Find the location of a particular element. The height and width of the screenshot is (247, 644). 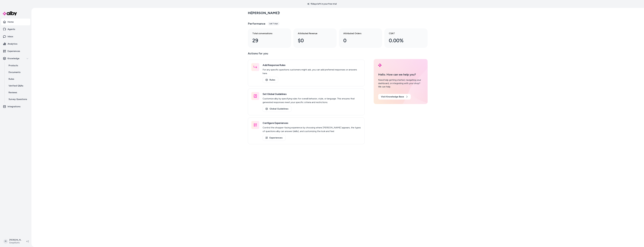

div: $0 is located at coordinates (313, 41).